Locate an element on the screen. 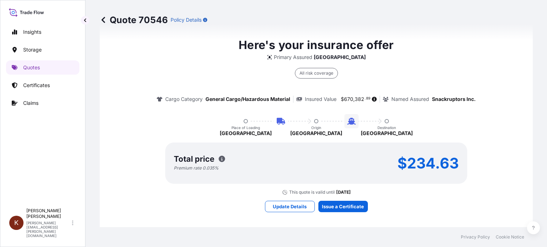 The width and height of the screenshot is (547, 247). button: Issue a Certificate is located at coordinates (343, 207).